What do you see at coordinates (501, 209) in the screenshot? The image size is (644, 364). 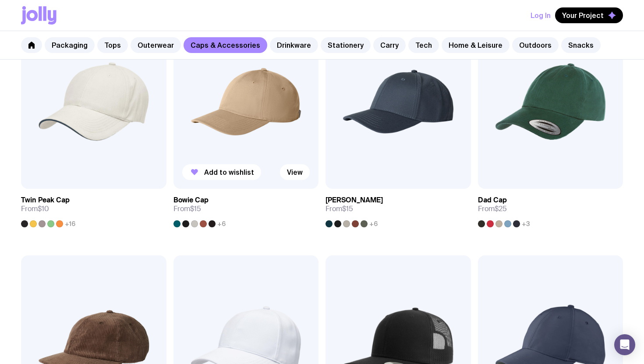 I see `span: $25` at bounding box center [501, 209].